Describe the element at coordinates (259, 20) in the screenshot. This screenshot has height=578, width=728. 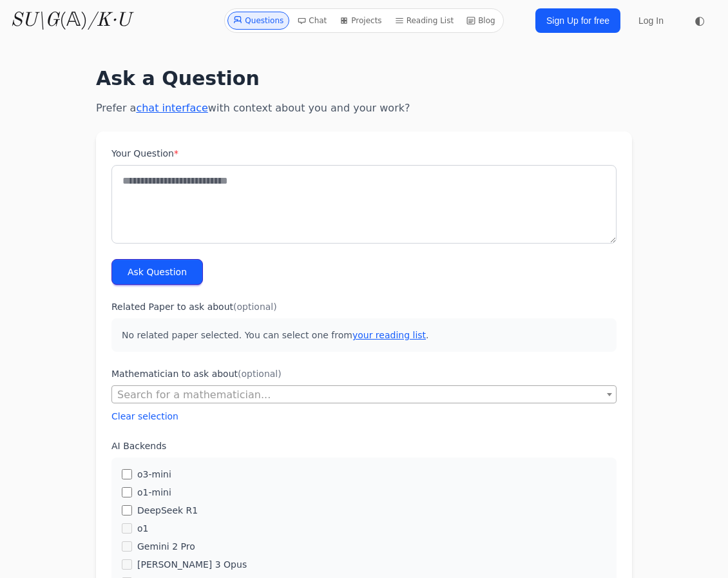
I see `a: Questions` at that location.